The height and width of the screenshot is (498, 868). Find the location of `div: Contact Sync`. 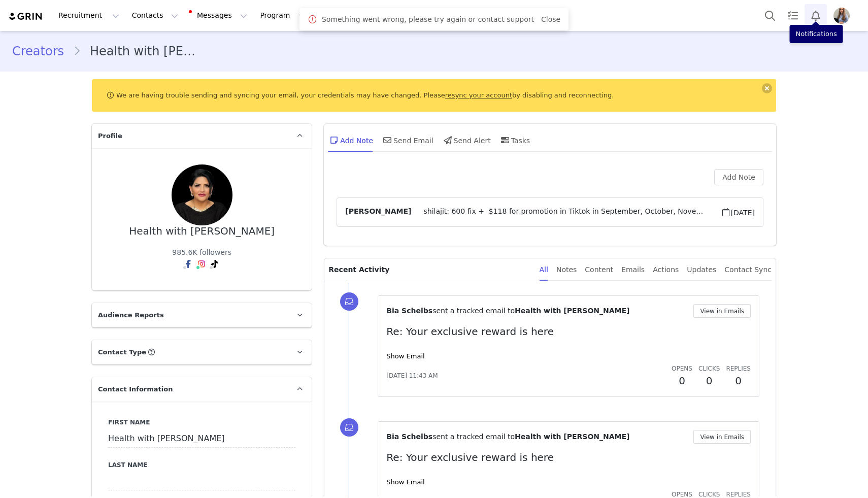

div: Contact Sync is located at coordinates (748, 269).